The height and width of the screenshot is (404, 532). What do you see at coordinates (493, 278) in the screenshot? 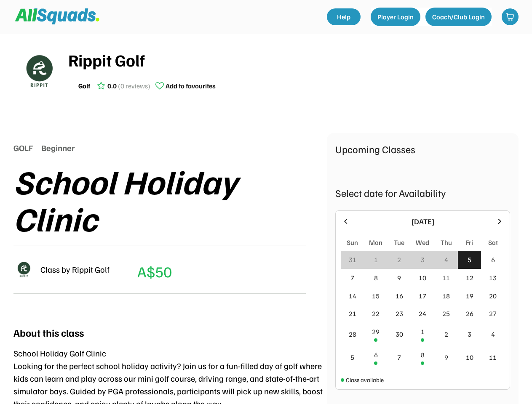
I see `div: 13` at bounding box center [493, 278].